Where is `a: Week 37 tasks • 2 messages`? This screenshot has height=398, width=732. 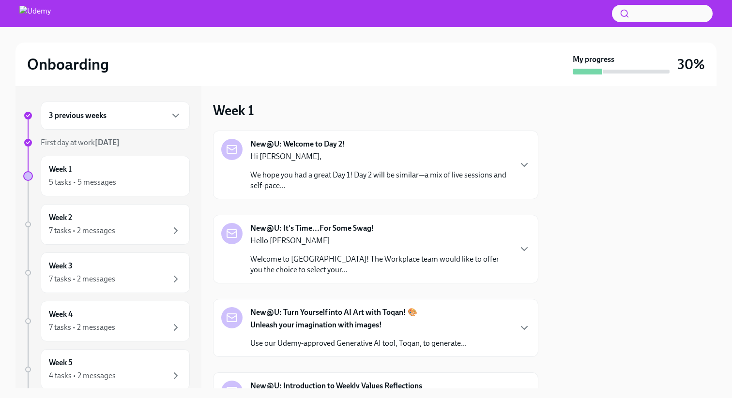 a: Week 37 tasks • 2 messages is located at coordinates (107, 273).